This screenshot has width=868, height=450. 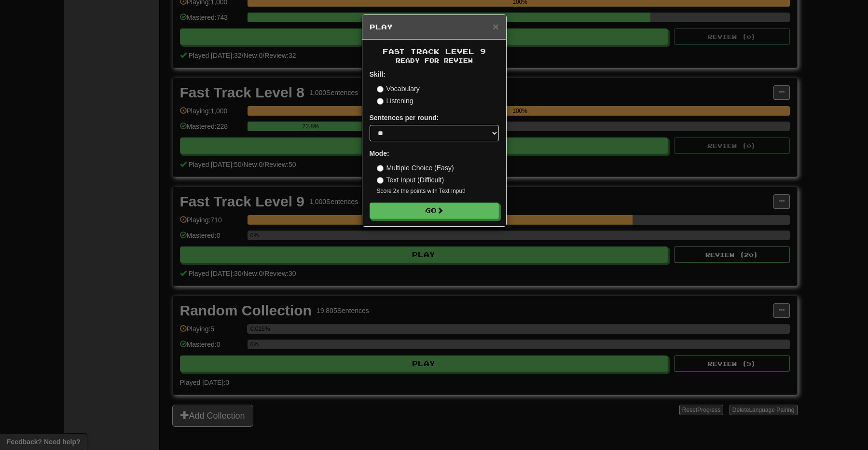 What do you see at coordinates (381, 89) in the screenshot?
I see `input: Vocabulary` at bounding box center [381, 89].